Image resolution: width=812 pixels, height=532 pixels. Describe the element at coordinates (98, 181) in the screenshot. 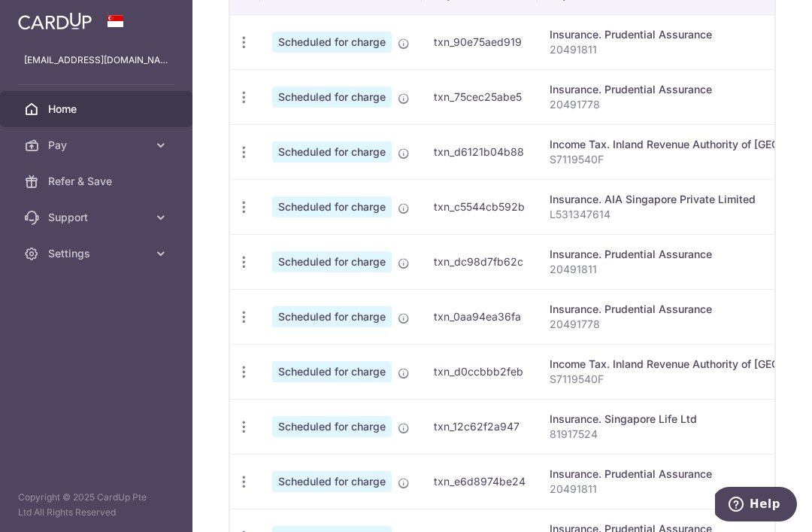

I see `span: Refer & Save` at that location.